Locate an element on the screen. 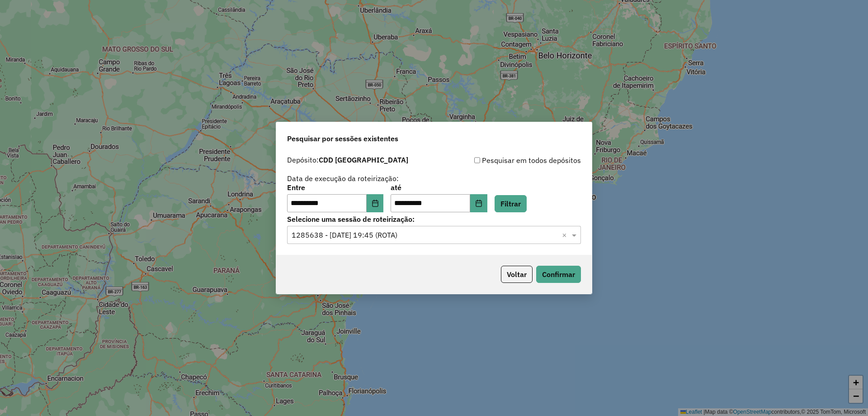 Image resolution: width=868 pixels, height=416 pixels. label: até is located at coordinates (439, 187).